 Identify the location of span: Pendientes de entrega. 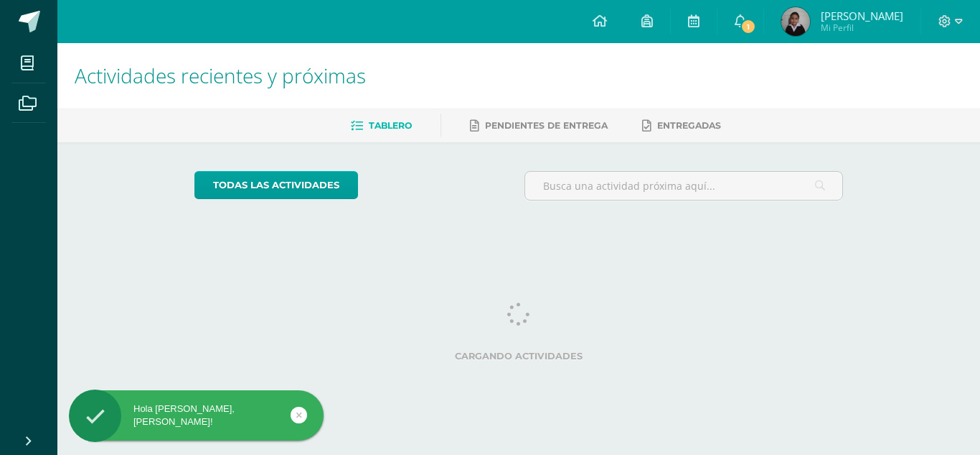
(546, 125).